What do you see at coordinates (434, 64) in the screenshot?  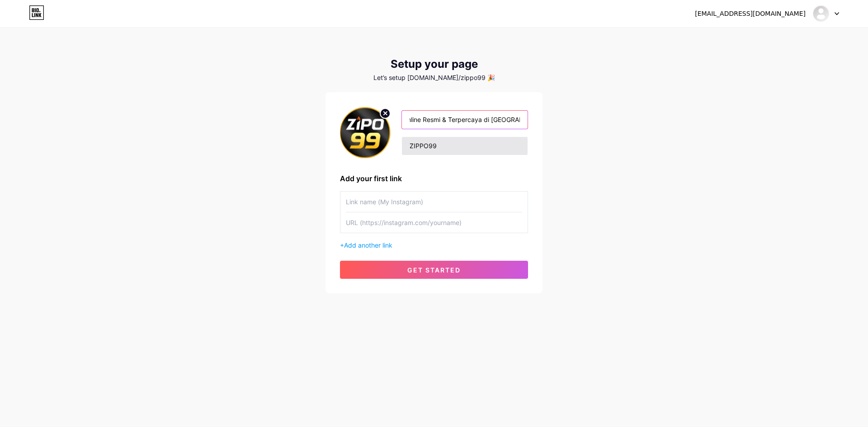 I see `div: Setup your page` at bounding box center [434, 64].